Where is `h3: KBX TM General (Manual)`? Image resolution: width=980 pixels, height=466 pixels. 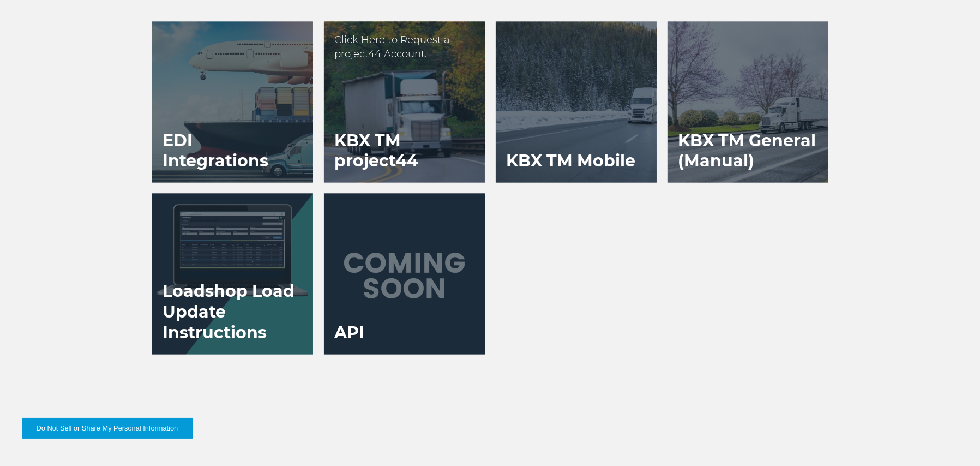 h3: KBX TM General (Manual) is located at coordinates (748, 151).